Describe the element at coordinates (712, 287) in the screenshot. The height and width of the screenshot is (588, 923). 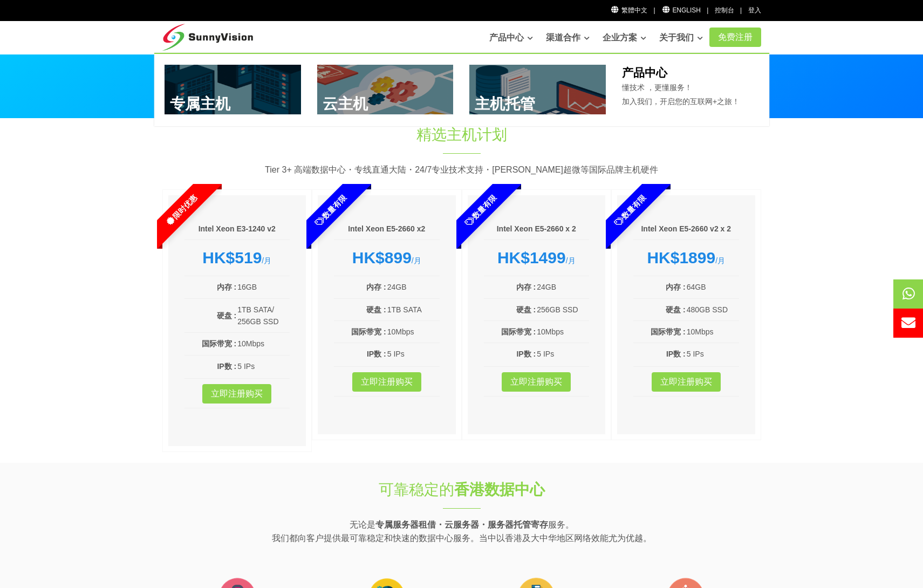
I see `td: 64GB` at that location.